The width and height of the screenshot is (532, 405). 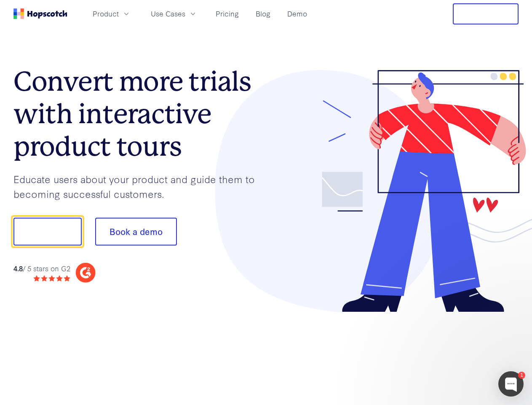 What do you see at coordinates (174, 13) in the screenshot?
I see `button: Use Cases` at bounding box center [174, 13].